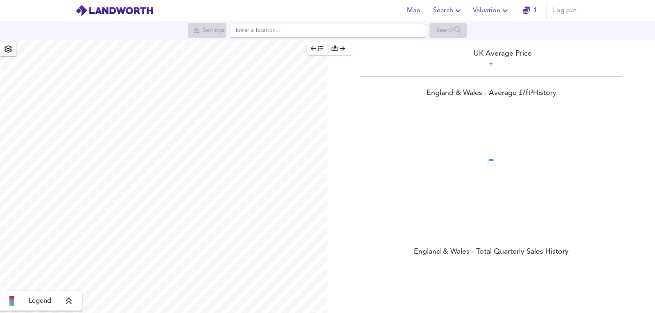  I want to click on button: Log out, so click(564, 11).